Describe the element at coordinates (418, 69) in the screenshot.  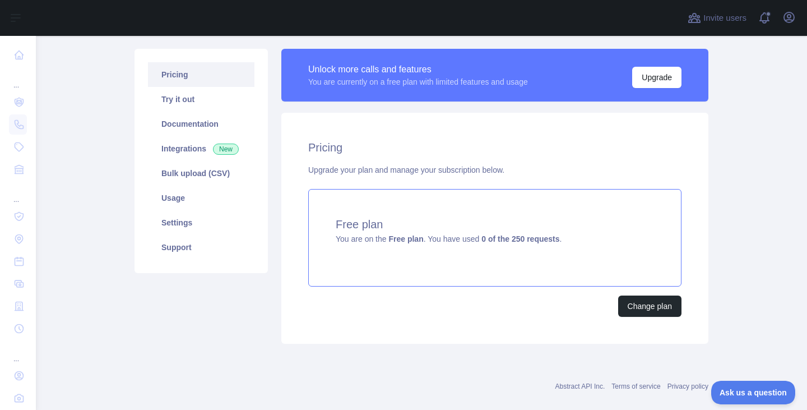
I see `div: Unlock more calls and features` at that location.